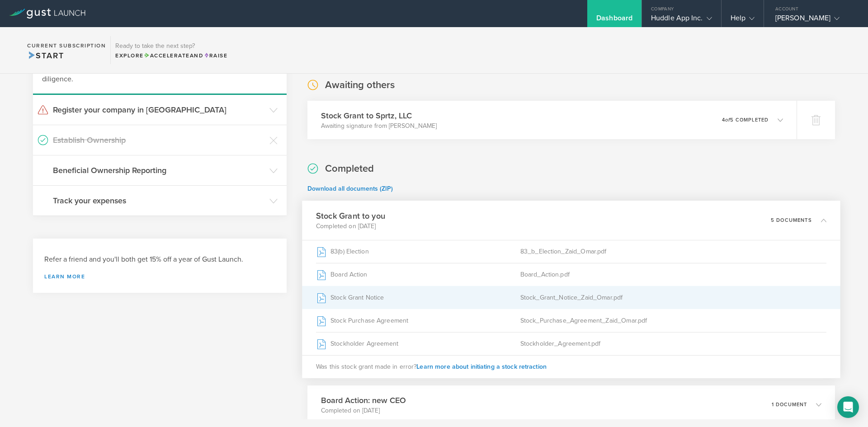 The height and width of the screenshot is (427, 868). I want to click on span: Accelerate, so click(167, 55).